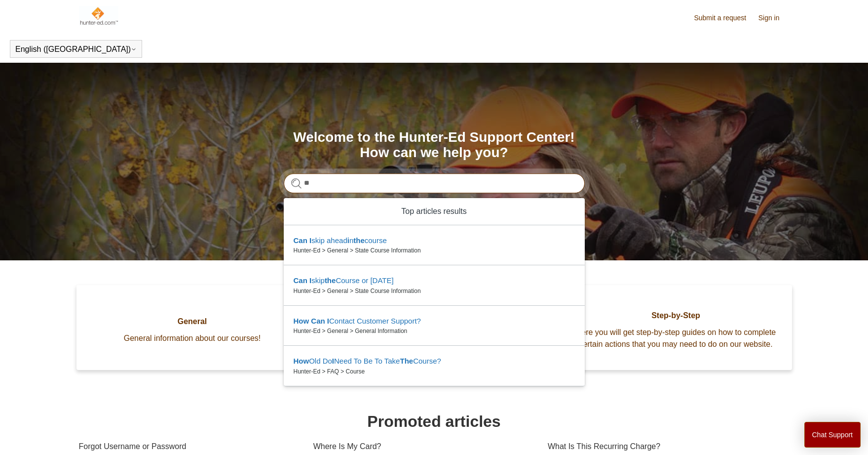  What do you see at coordinates (406, 360) in the screenshot?
I see `em: The` at bounding box center [406, 360].